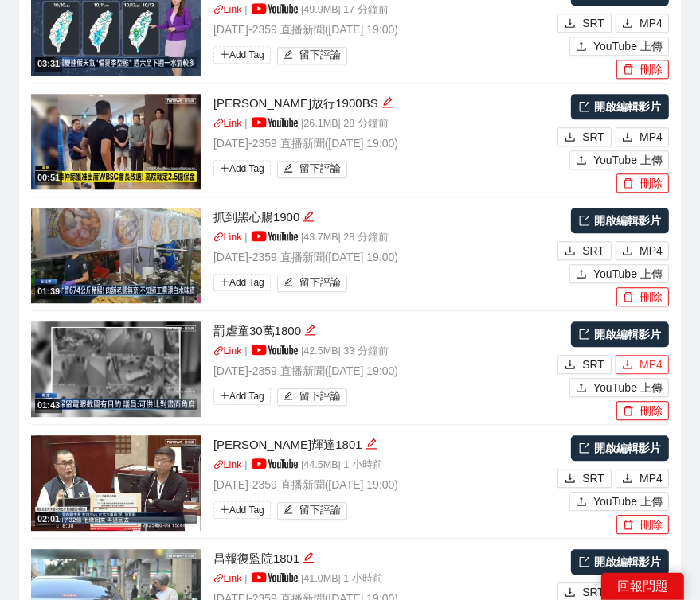  Describe the element at coordinates (115, 483) in the screenshot. I see `img: 7c9fca70-1aec-428d-87f0-96a599e4e82e.jpg` at that location.